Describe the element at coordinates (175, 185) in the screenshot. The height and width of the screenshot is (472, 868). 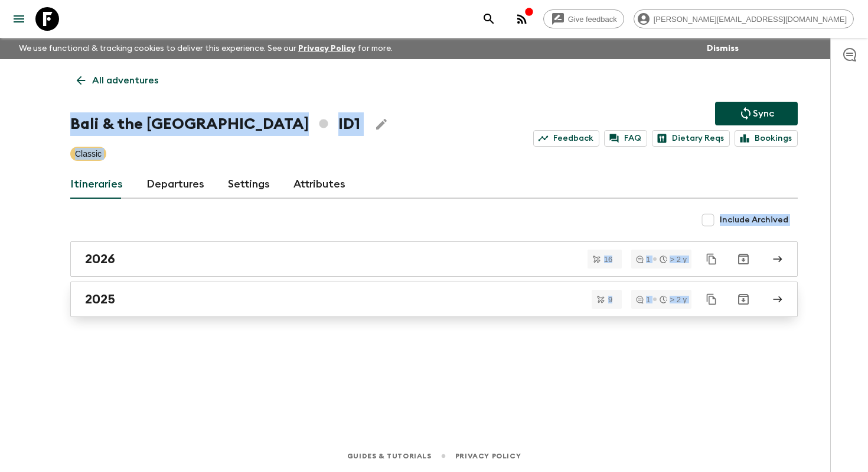
I see `a: Departures` at that location.